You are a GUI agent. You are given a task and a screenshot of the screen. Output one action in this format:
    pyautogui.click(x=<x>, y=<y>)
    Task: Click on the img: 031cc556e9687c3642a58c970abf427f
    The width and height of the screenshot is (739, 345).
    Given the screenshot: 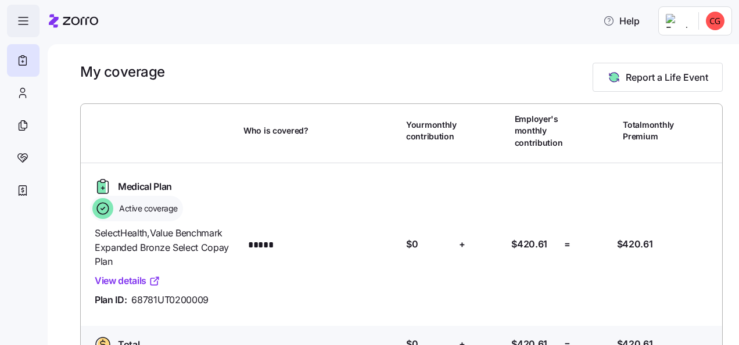 What is the action you would take?
    pyautogui.click(x=715, y=21)
    